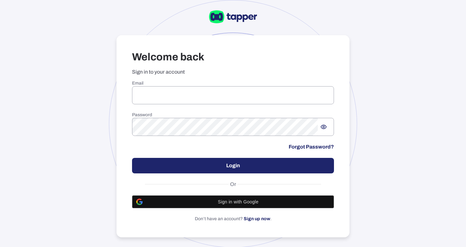 The image size is (466, 247). What do you see at coordinates (233, 185) in the screenshot?
I see `span: Or` at bounding box center [233, 185].